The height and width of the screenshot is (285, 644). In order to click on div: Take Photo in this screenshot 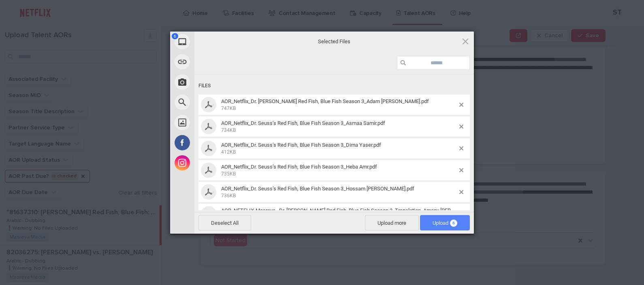, I will do `click(219, 82)`.